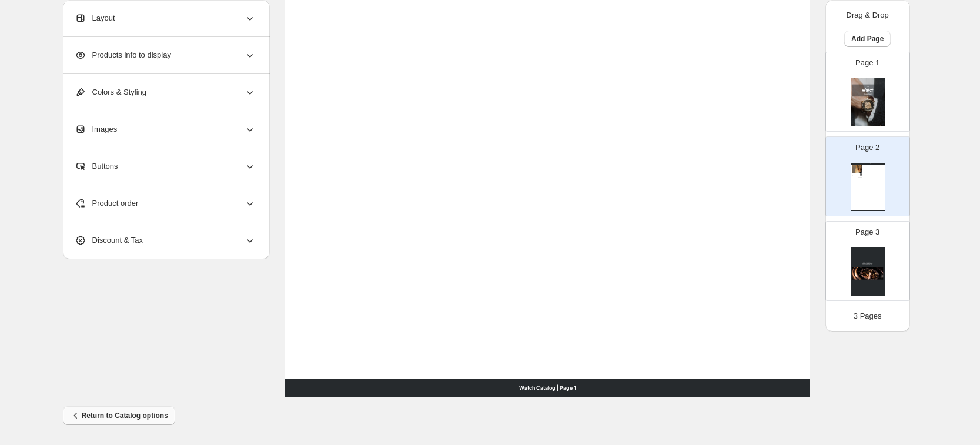 Image resolution: width=980 pixels, height=445 pixels. What do you see at coordinates (107, 203) in the screenshot?
I see `span: Product order` at bounding box center [107, 203].